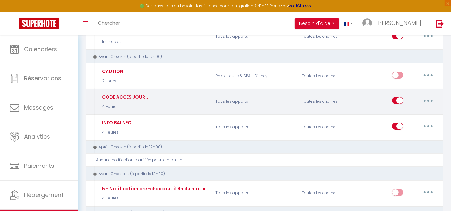 This screenshot has height=211, width=451. What do you see at coordinates (39, 166) in the screenshot?
I see `span: Paiements` at bounding box center [39, 166].